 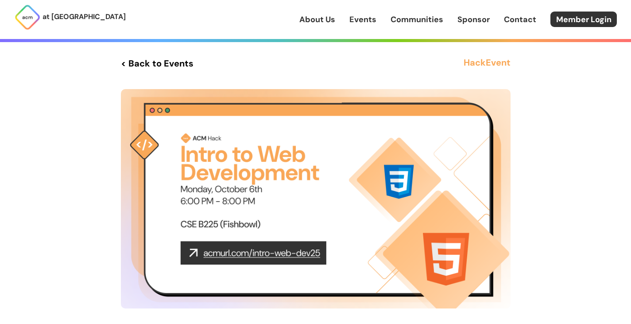 I want to click on a: < Back to Events, so click(x=157, y=63).